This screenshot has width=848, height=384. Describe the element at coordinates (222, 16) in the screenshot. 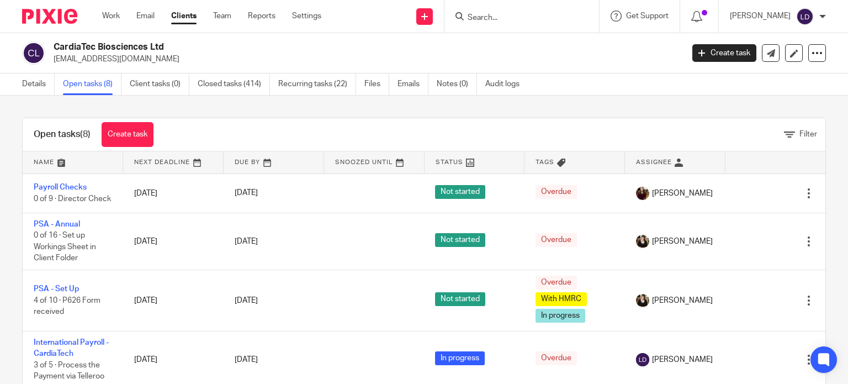

I see `a: Team` at that location.